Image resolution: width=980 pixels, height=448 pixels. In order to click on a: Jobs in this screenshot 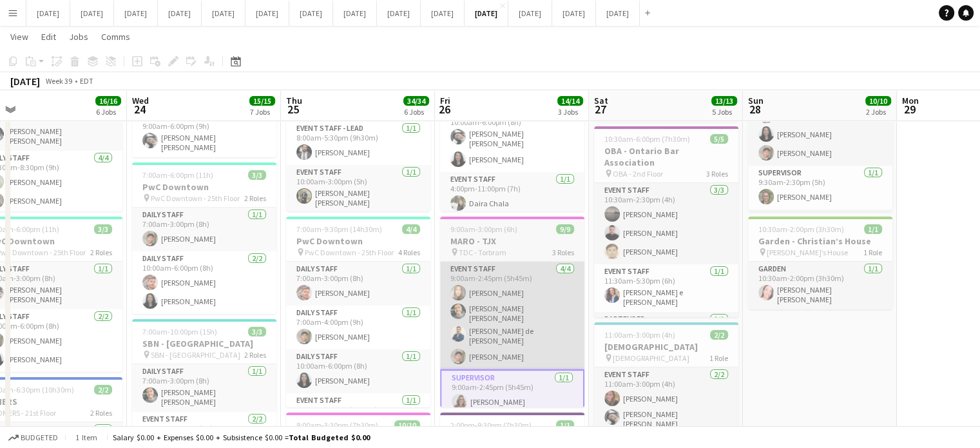, I will do `click(78, 37)`.